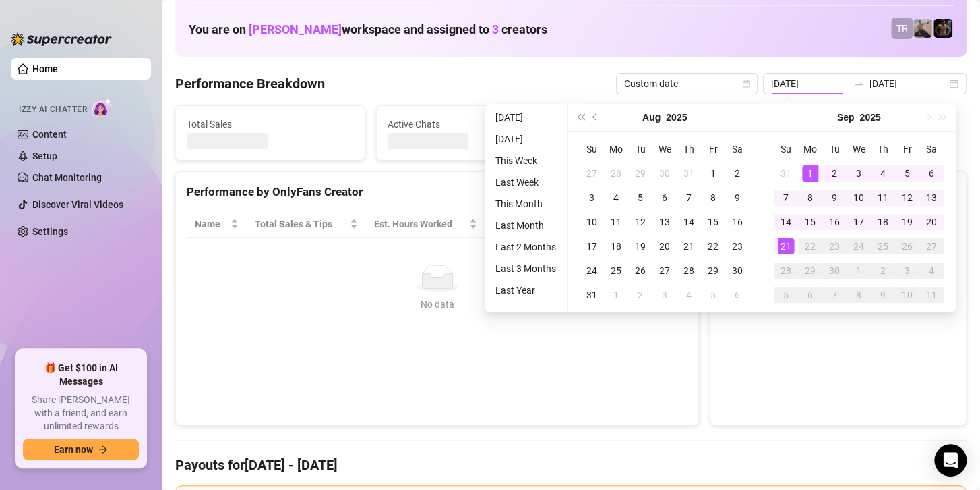  Describe the element at coordinates (923, 29) in the screenshot. I see `img: LC` at that location.